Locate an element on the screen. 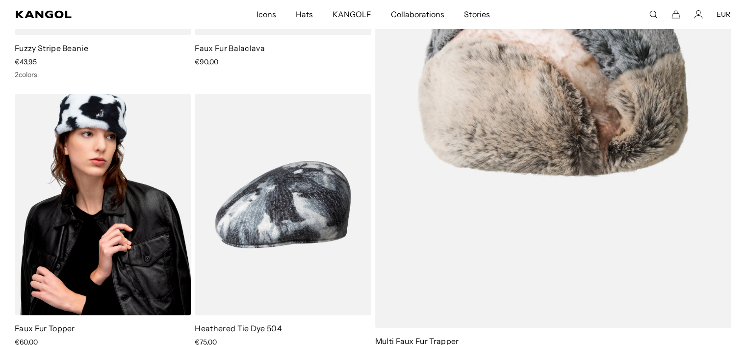 Image resolution: width=746 pixels, height=345 pixels. a: Account is located at coordinates (699, 14).